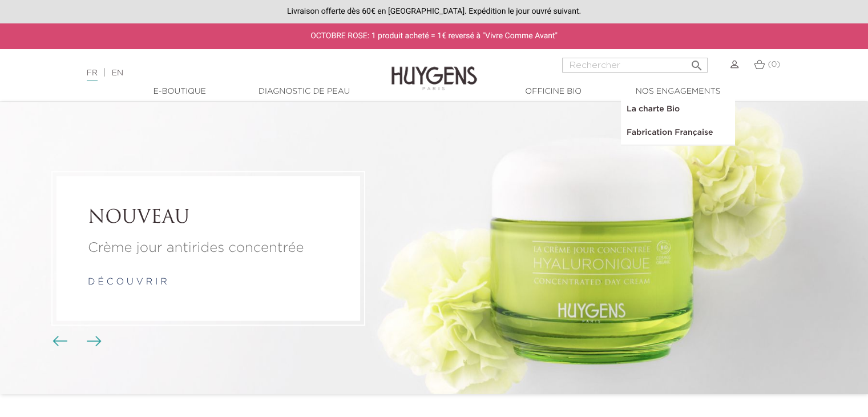  I want to click on p: Crème jour antirides concentrée, so click(208, 248).